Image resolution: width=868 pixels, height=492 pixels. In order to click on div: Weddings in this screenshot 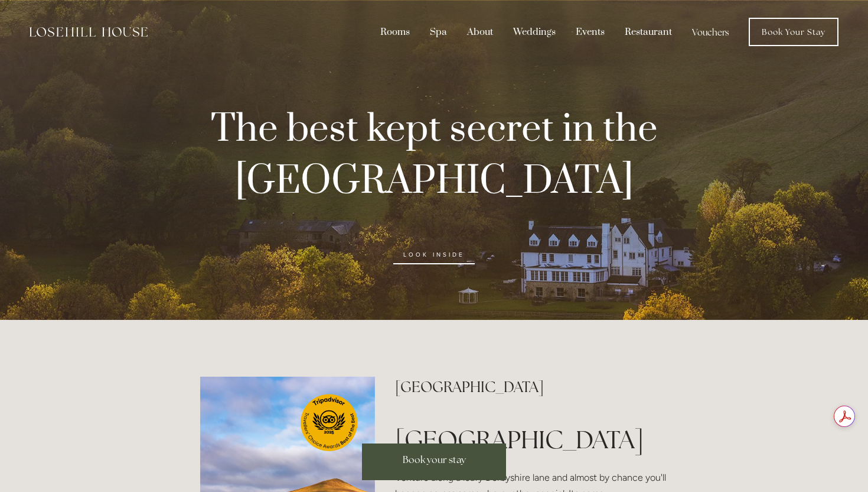, I will do `click(535, 32)`.